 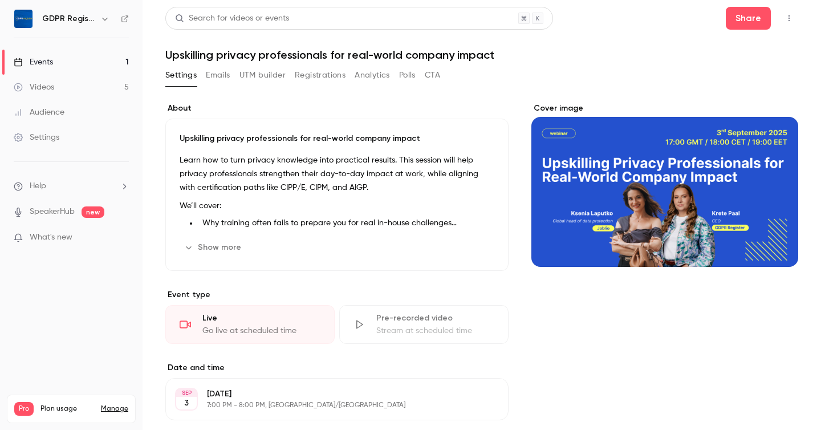 I want to click on div: Pre-recorded video, so click(x=435, y=318).